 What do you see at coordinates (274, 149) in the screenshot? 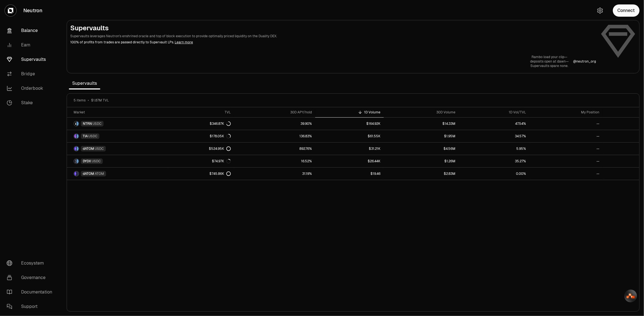
I see `a: 892.76%` at bounding box center [274, 149].